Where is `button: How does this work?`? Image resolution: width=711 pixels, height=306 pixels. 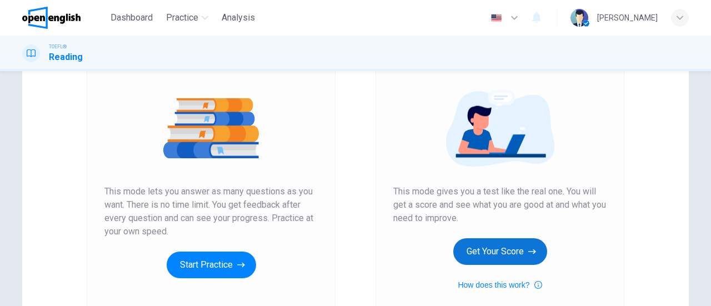 button: How does this work? is located at coordinates (500, 285).